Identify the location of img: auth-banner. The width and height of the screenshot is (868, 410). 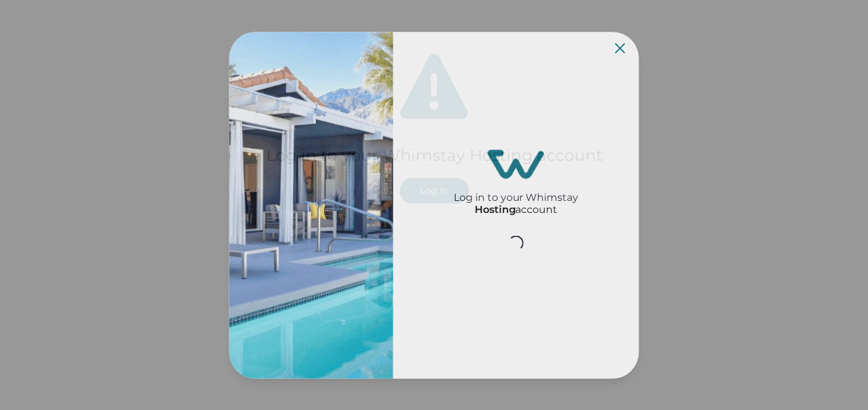
(311, 205).